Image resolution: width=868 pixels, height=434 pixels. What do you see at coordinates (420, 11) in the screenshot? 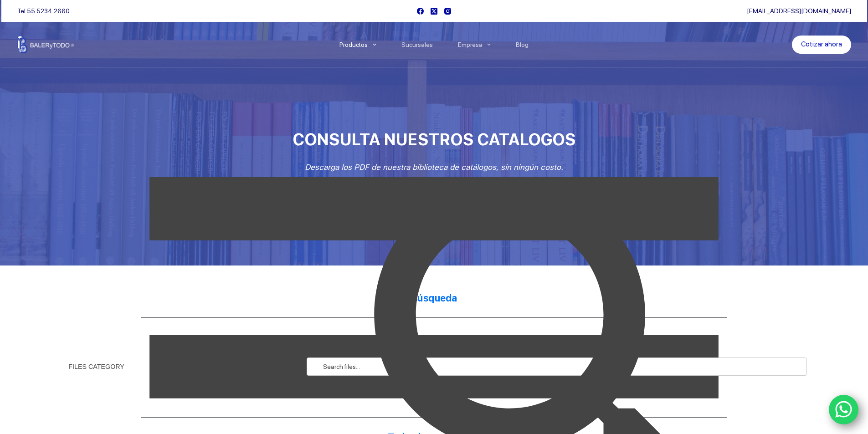
I see `a: Facebook` at bounding box center [420, 11].